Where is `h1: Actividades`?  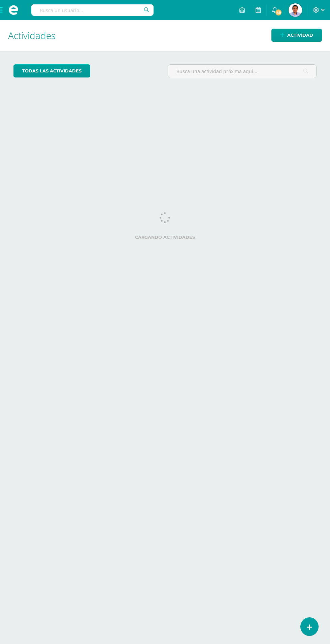 h1: Actividades is located at coordinates (165, 35).